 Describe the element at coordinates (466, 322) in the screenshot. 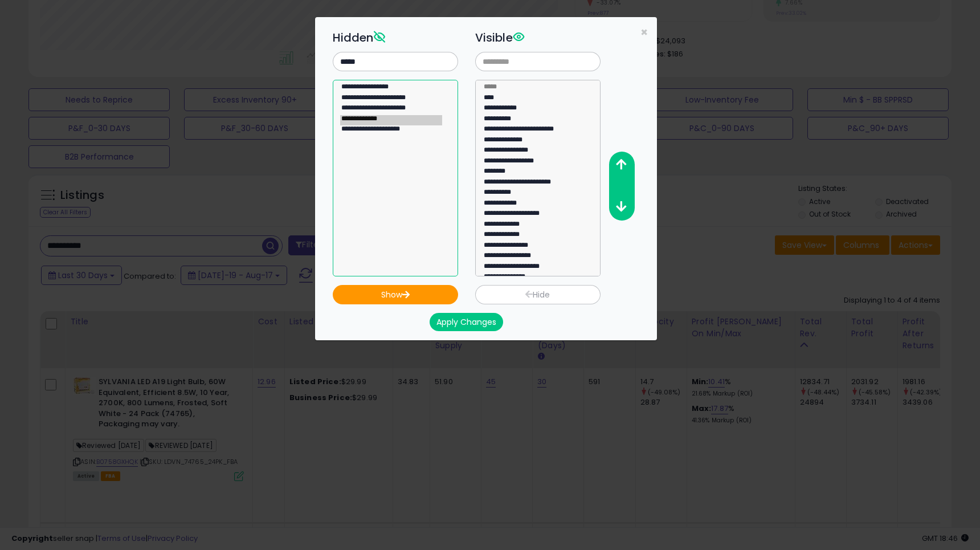

I see `button: Apply Changes` at that location.